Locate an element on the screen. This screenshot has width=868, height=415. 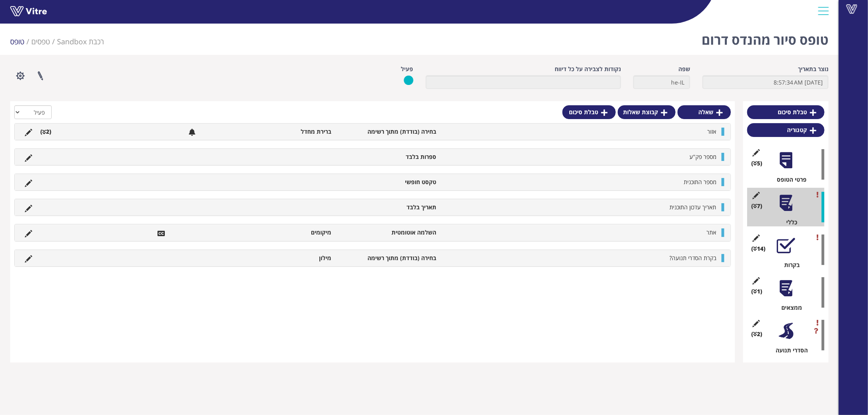
li: ספרות בלבד is located at coordinates (388, 157).